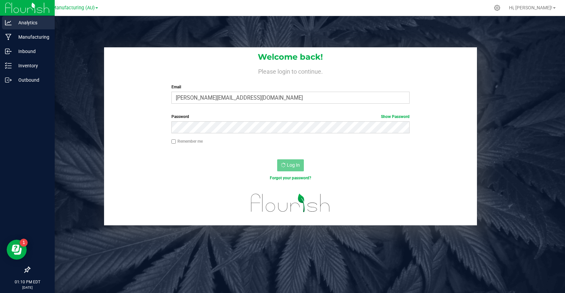 This screenshot has width=565, height=293. Describe the element at coordinates (8, 23) in the screenshot. I see `inline-svg: Analytics` at that location.